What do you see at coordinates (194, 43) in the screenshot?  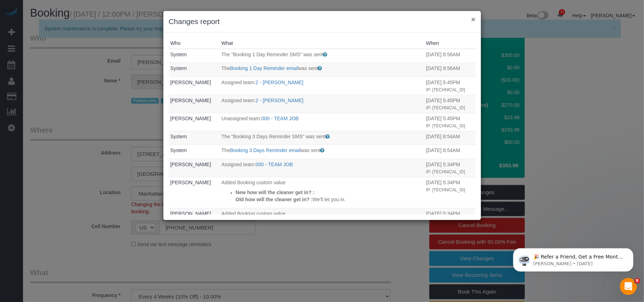 I see `th: Who` at bounding box center [194, 43].